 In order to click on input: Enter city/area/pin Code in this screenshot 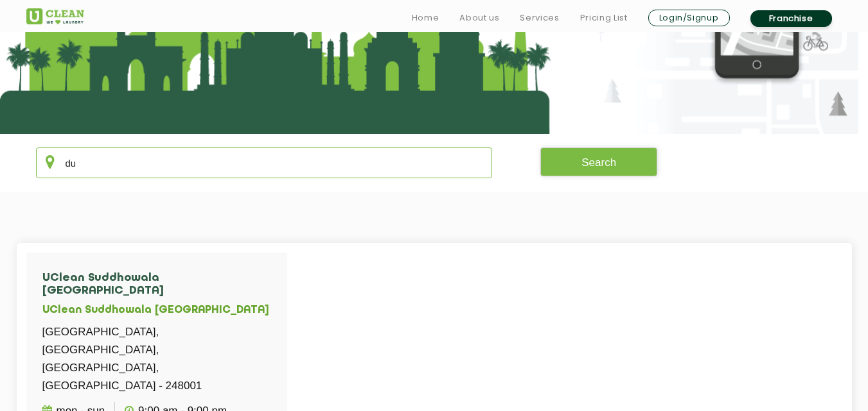, I will do `click(264, 163)`.